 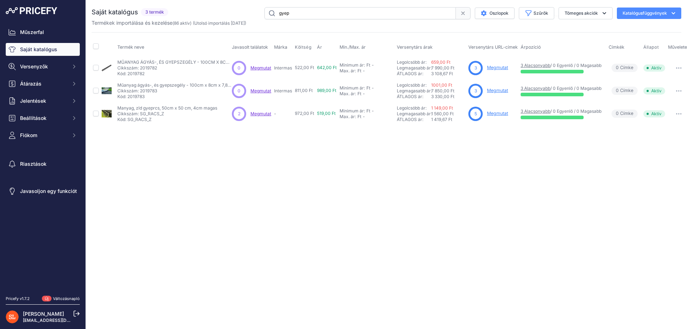 What do you see at coordinates (303, 47) in the screenshot?
I see `font: Költség` at bounding box center [303, 47].